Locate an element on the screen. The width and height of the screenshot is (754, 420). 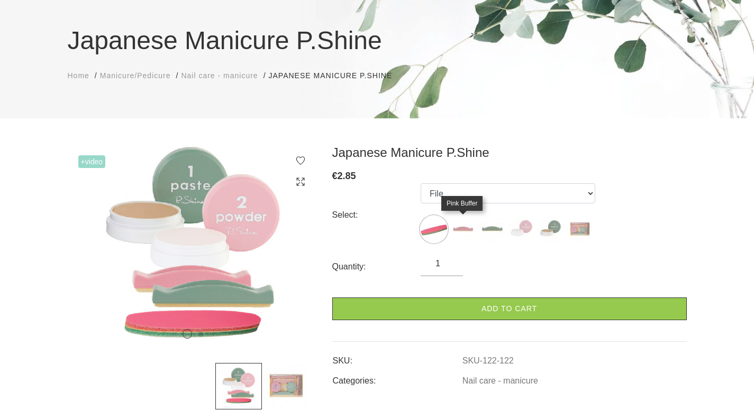
span: +Video is located at coordinates (92, 162).